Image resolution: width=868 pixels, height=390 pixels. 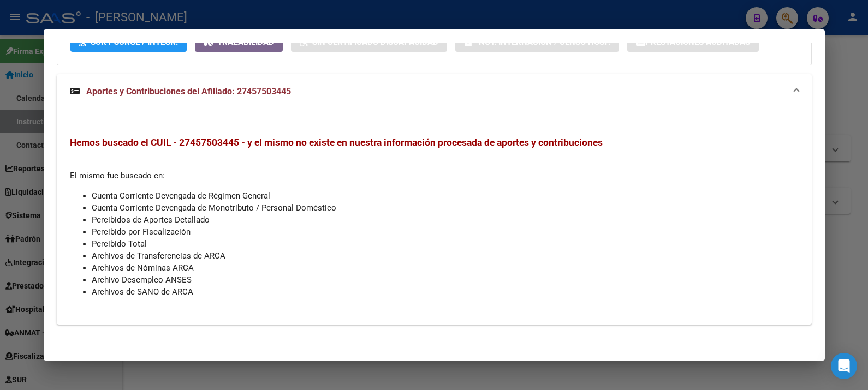 What do you see at coordinates (128, 42) in the screenshot?
I see `button: SUR / SURGE / INTEGR.` at bounding box center [128, 42].